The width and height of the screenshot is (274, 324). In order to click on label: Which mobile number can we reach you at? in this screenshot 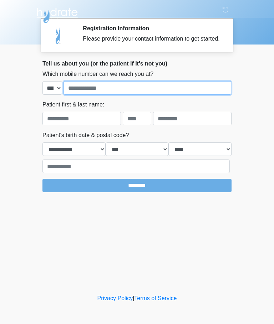, I will do `click(98, 74)`.